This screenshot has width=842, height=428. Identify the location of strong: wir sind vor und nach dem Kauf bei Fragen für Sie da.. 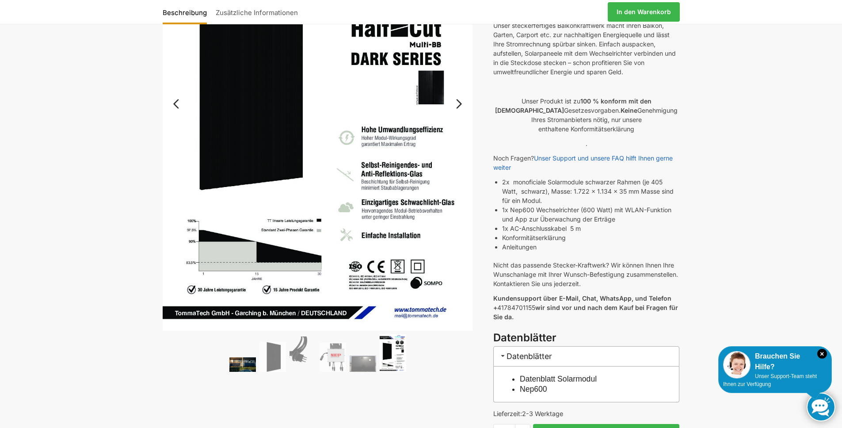
(586, 312).